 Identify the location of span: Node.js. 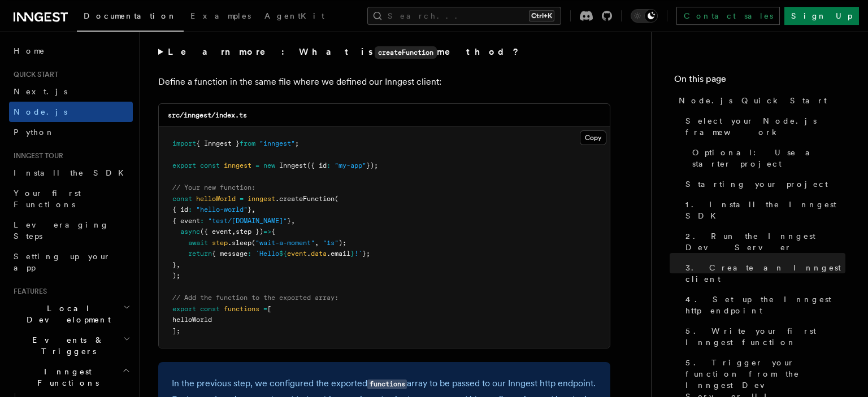
(40, 112).